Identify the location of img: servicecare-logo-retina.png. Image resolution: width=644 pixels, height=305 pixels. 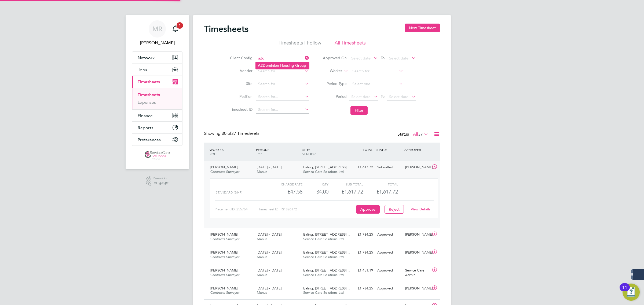
(157, 156).